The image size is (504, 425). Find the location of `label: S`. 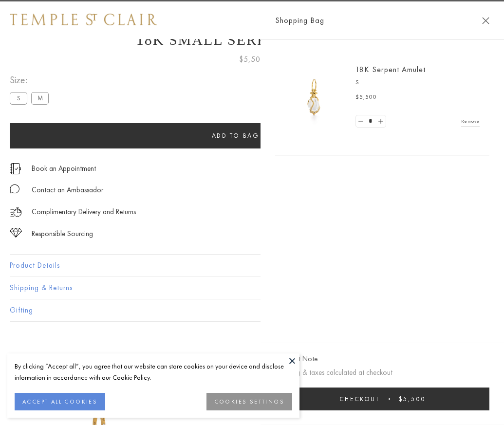

label: S is located at coordinates (19, 98).